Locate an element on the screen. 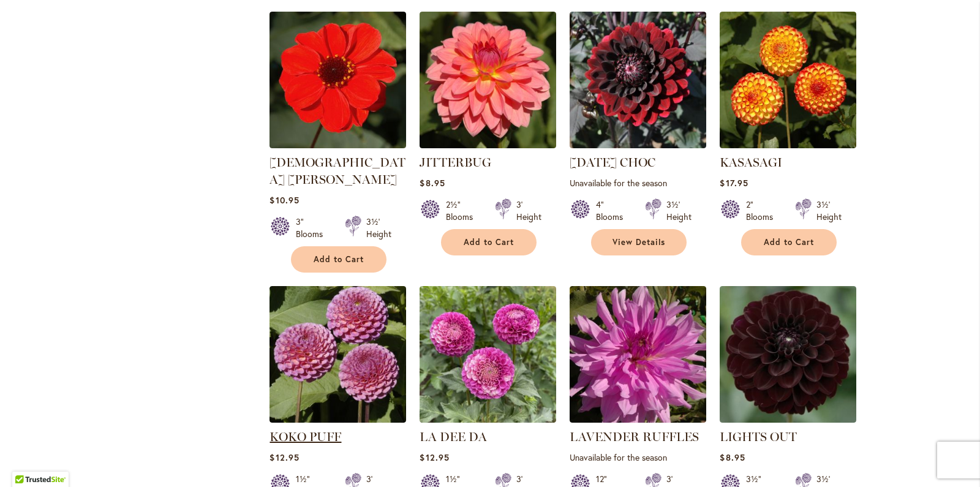 The width and height of the screenshot is (980, 487). img: LIGHTS OUT is located at coordinates (788, 354).